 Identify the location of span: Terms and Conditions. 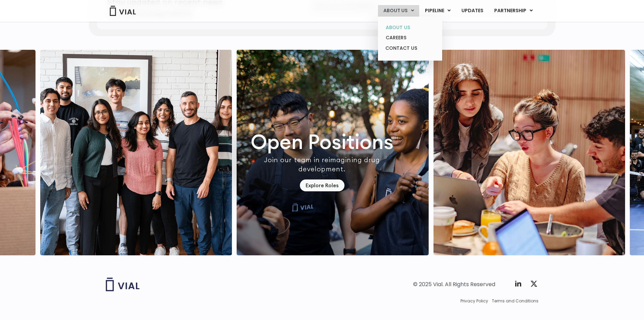
(515, 301).